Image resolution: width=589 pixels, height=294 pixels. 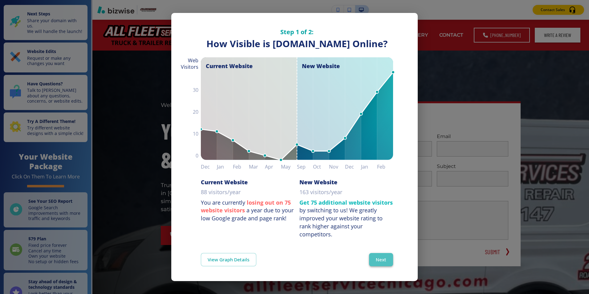 I want to click on h6: Apr, so click(x=273, y=167).